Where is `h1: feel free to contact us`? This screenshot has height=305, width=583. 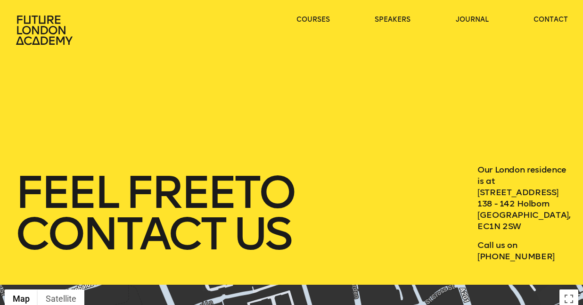
h1: feel free to contact us is located at coordinates (166, 213).